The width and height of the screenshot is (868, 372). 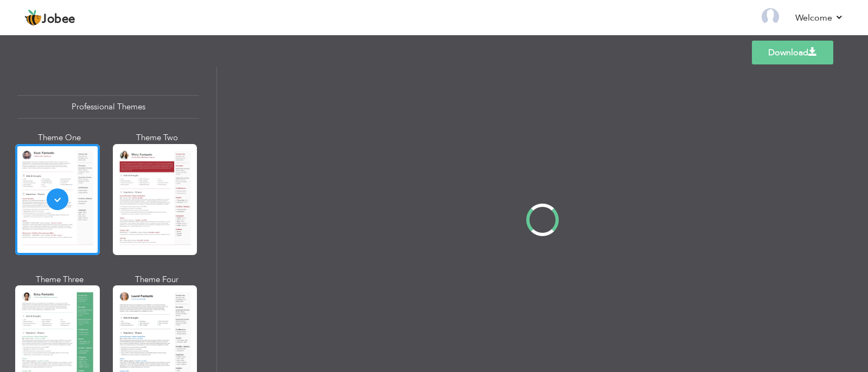 I want to click on a: Download, so click(x=793, y=52).